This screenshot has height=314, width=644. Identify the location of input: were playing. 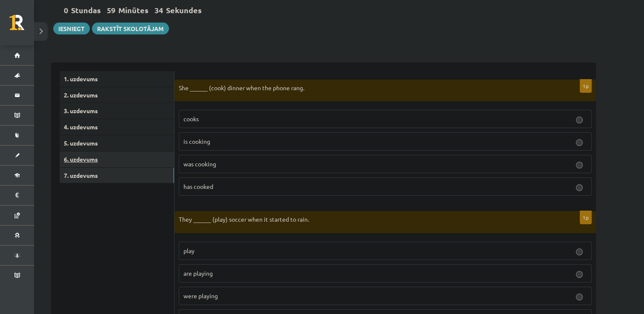
(579, 297).